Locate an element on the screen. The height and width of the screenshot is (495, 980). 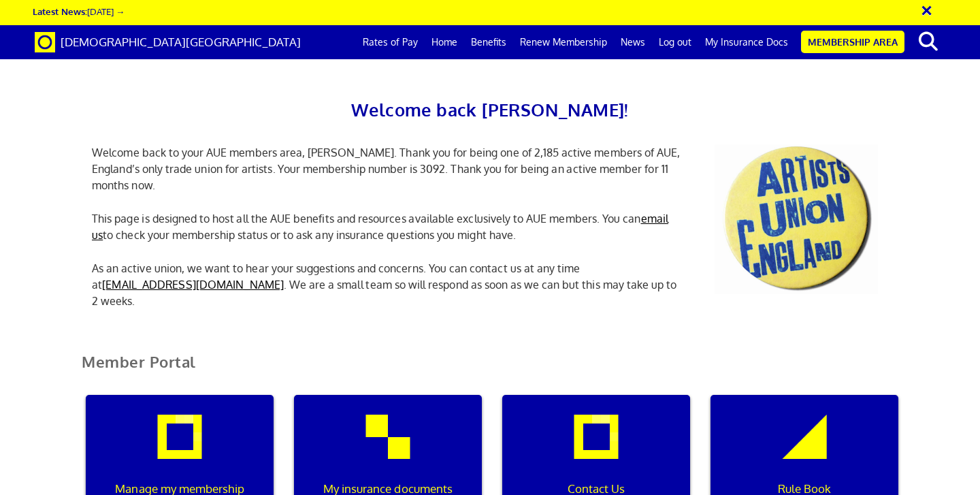
a: Log out is located at coordinates (675, 42).